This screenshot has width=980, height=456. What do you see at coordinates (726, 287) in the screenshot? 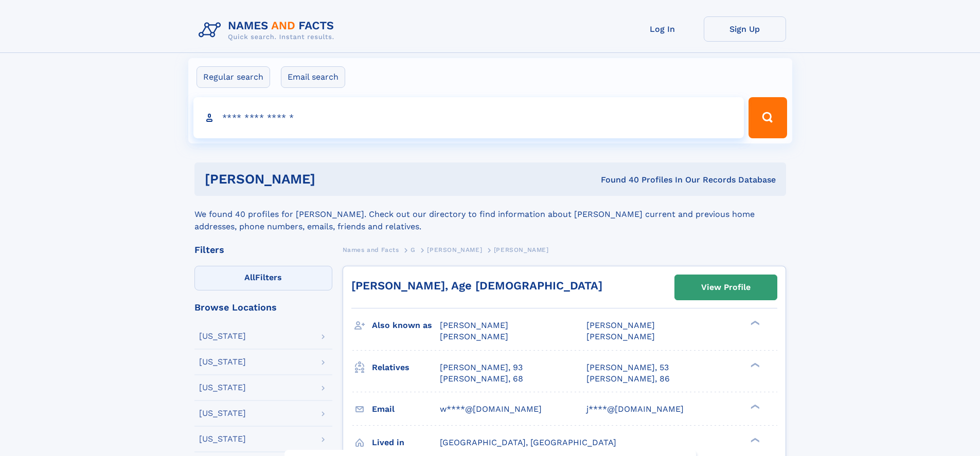
I see `div: View Profile` at bounding box center [726, 287].